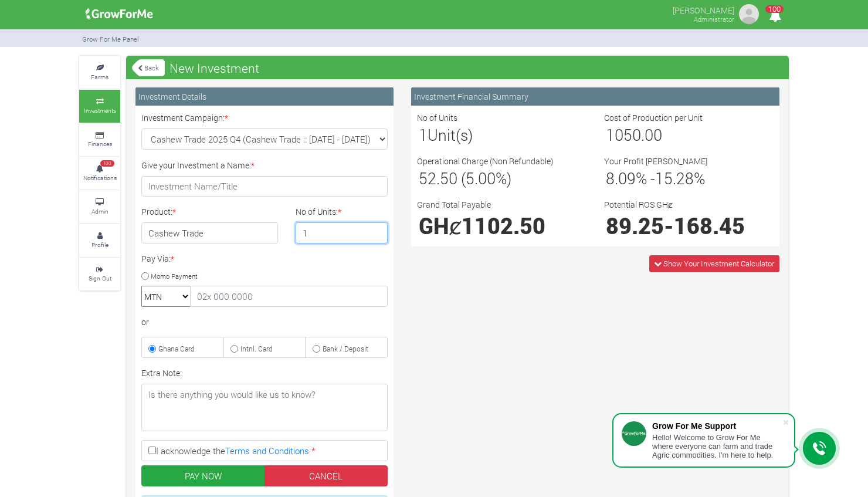 This screenshot has width=868, height=497. I want to click on div: Investment Financial Summary, so click(595, 96).